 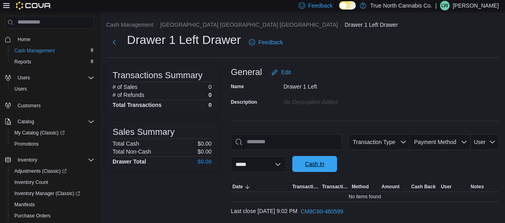 What do you see at coordinates (360, 187) in the screenshot?
I see `span: Method` at bounding box center [360, 187].